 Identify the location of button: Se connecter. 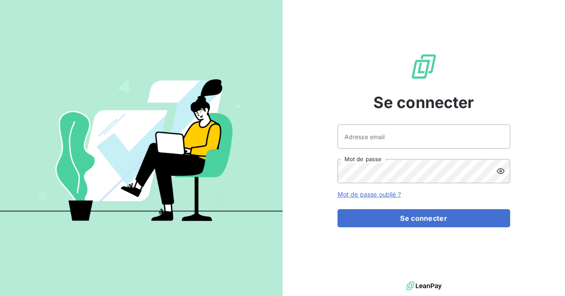
(424, 218).